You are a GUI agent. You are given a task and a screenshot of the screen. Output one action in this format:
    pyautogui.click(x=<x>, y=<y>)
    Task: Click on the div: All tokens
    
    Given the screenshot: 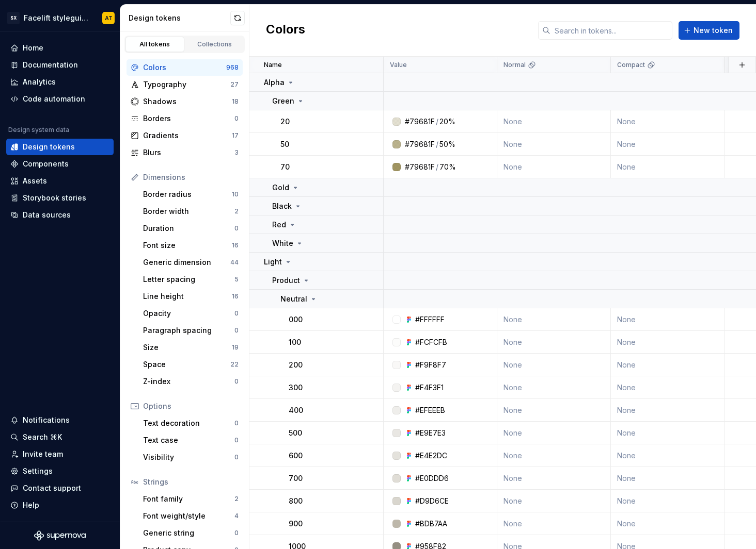 What is the action you would take?
    pyautogui.click(x=155, y=45)
    